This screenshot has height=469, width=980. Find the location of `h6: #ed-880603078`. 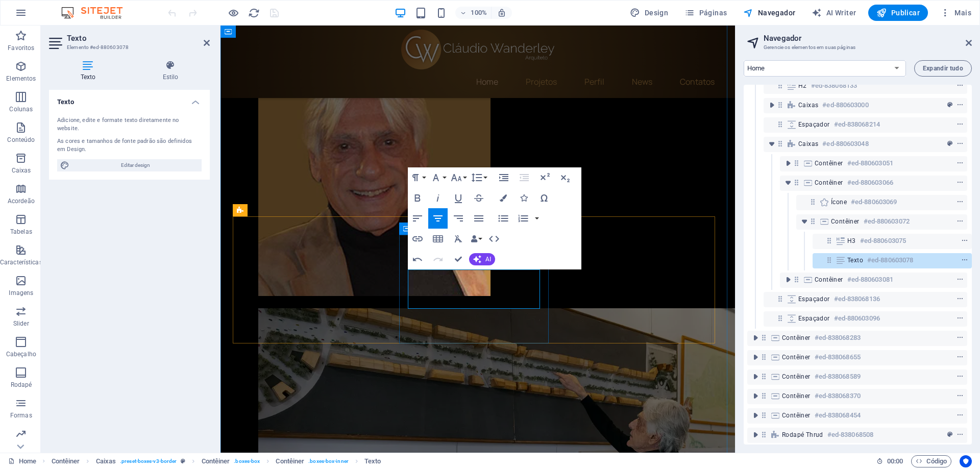

h6: #ed-880603078 is located at coordinates (890, 260).